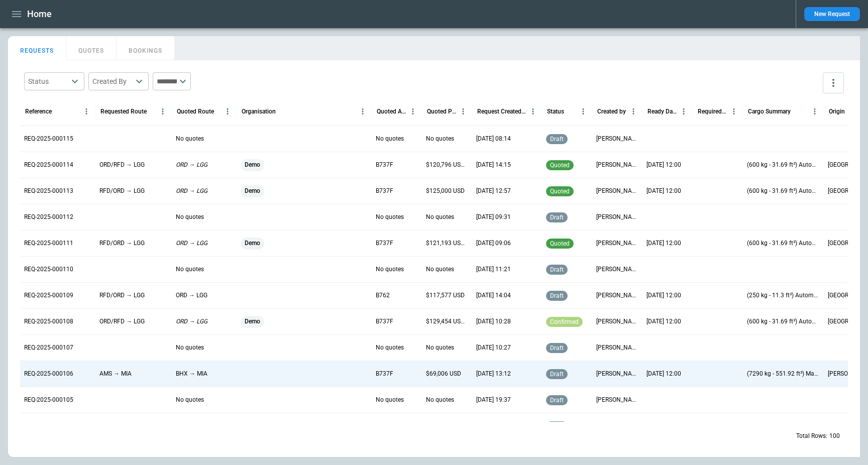 This screenshot has height=465, width=868. I want to click on p: $129,454 USD - $130,873 USD, so click(447, 322).